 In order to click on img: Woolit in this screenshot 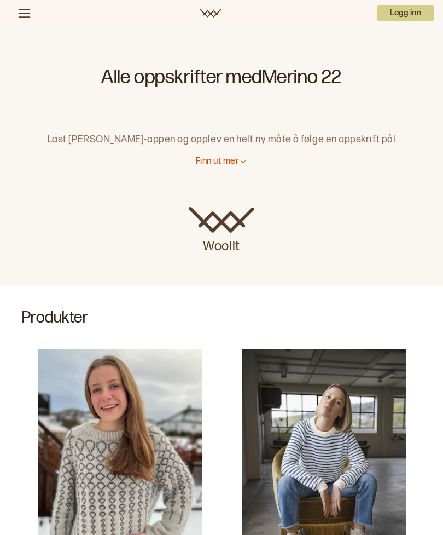, I will do `click(222, 220)`.